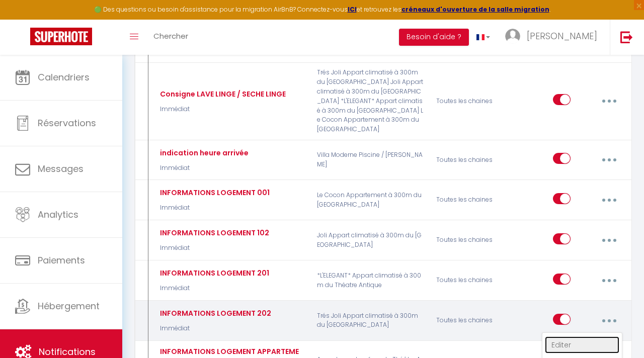 The image size is (644, 358). What do you see at coordinates (475, 9) in the screenshot?
I see `strong: créneaux d'ouverture de la salle migration` at bounding box center [475, 9].